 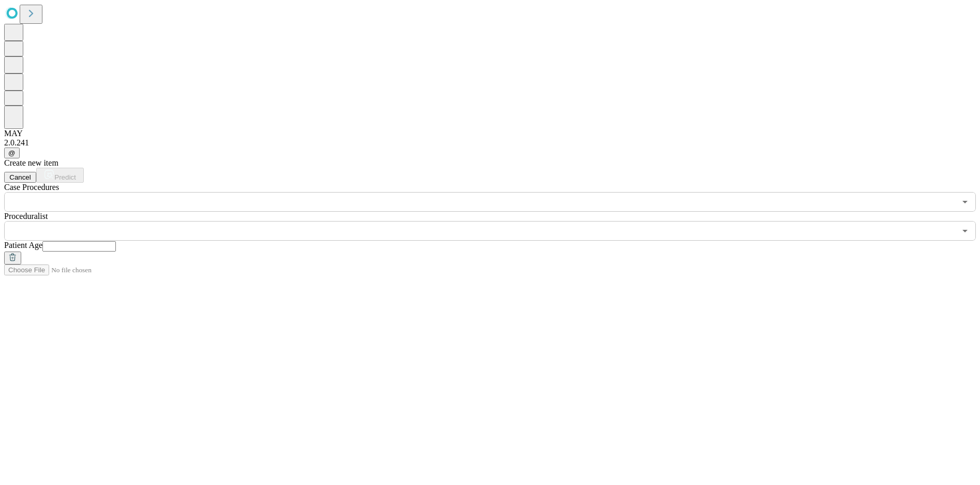 I want to click on span: Create new item, so click(x=31, y=162).